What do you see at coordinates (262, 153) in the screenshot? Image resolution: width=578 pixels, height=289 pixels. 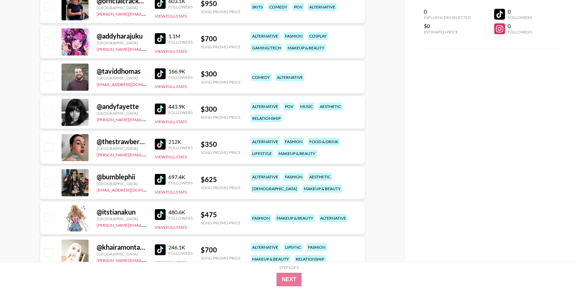 I see `div: lifestyle` at bounding box center [262, 153].